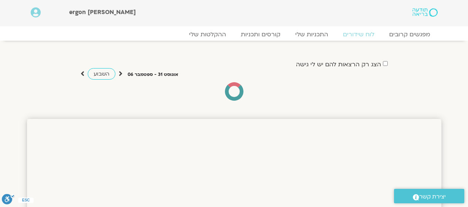 The image size is (468, 207). What do you see at coordinates (208, 34) in the screenshot?
I see `a: ההקלטות שלי` at bounding box center [208, 34].